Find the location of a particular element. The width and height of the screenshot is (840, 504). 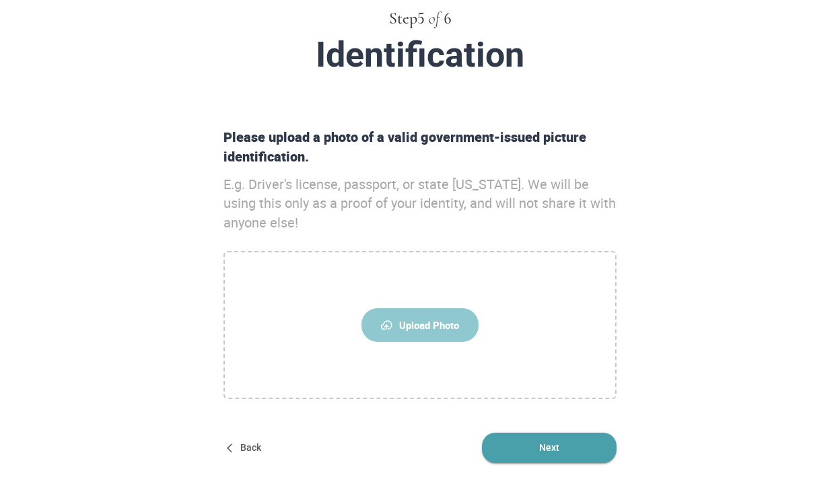

div: Identification is located at coordinates (420, 54).